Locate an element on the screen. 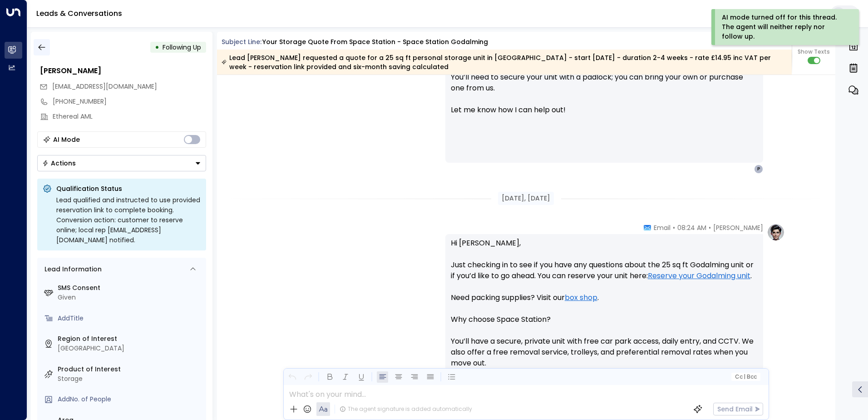 The height and width of the screenshot is (420, 868). div: Your storage quote from Space Station - Space Station Godalming is located at coordinates (375, 42).